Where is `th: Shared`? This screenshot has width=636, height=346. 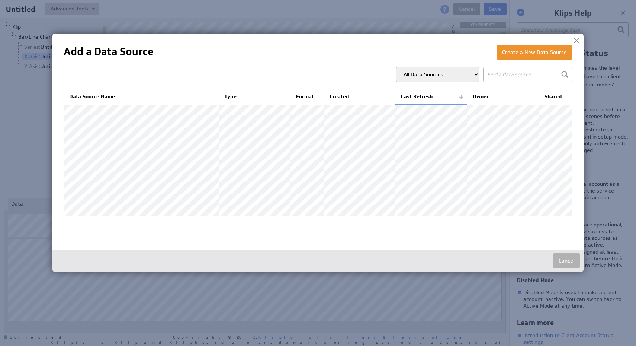
th: Shared is located at coordinates (556, 97).